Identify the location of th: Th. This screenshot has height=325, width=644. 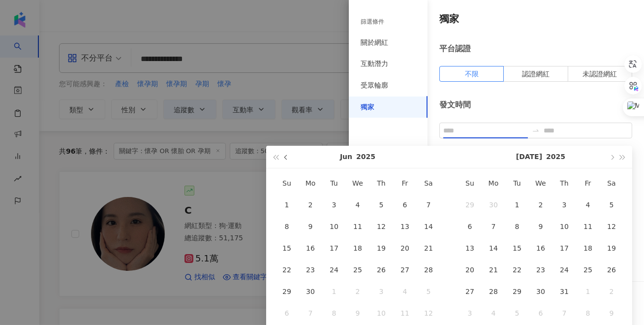
(381, 183).